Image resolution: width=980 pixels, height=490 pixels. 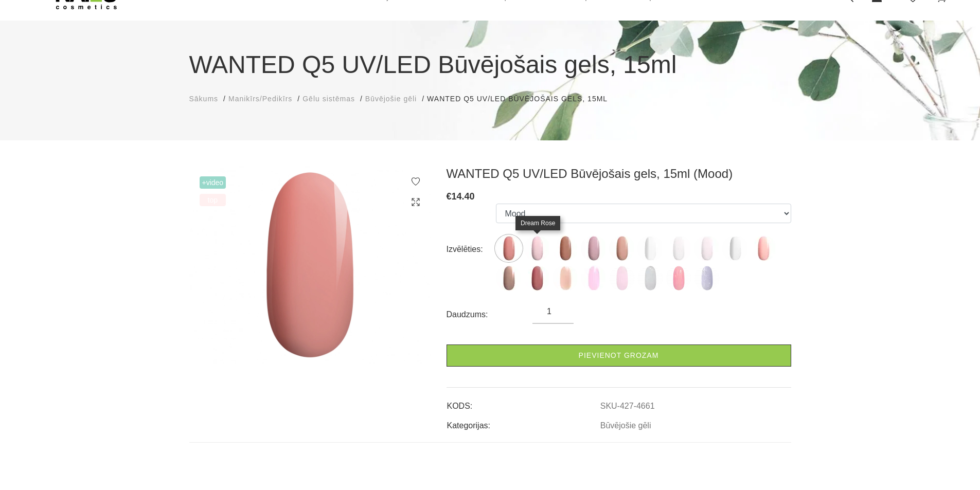 What do you see at coordinates (329, 99) in the screenshot?
I see `span: Gēlu sistēmas` at bounding box center [329, 99].